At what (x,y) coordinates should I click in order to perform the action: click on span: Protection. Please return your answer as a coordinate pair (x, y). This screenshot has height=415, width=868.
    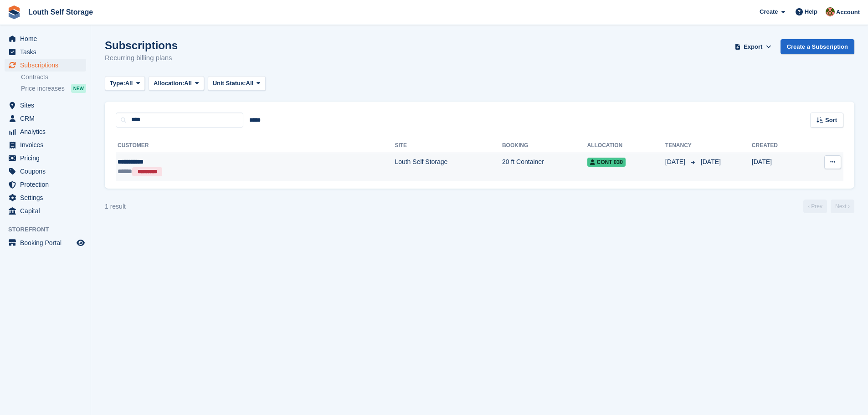
    Looking at the image, I should click on (48, 184).